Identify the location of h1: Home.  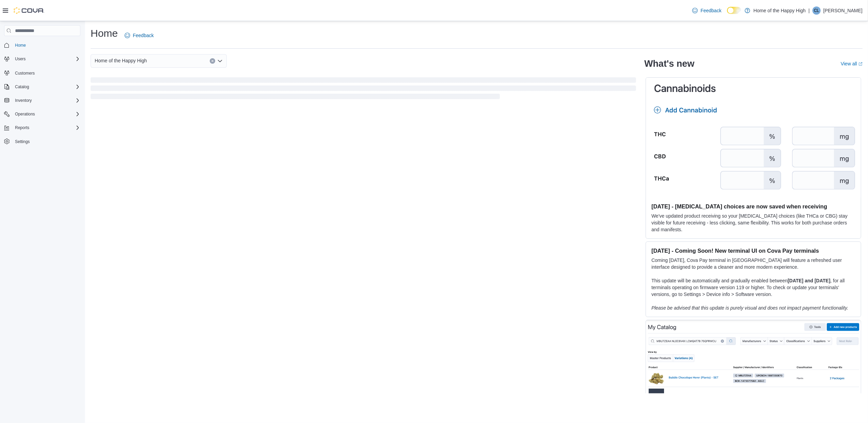
(104, 33).